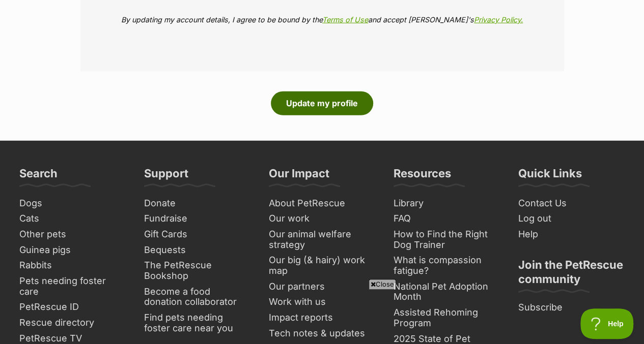 The width and height of the screenshot is (644, 344). What do you see at coordinates (73, 307) in the screenshot?
I see `a: PetRescue ID` at bounding box center [73, 307].